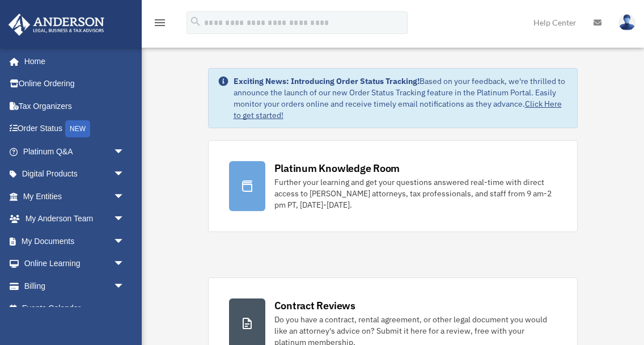  Describe the element at coordinates (393, 186) in the screenshot. I see `a: Platinum Knowledge Room Further your learning and get your questions answered real-time with dire...` at that location.